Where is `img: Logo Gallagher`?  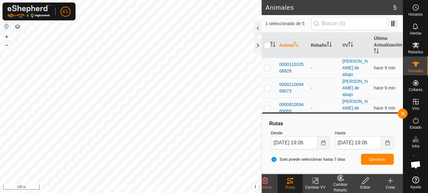 img: Logo Gallagher is located at coordinates (29, 11).